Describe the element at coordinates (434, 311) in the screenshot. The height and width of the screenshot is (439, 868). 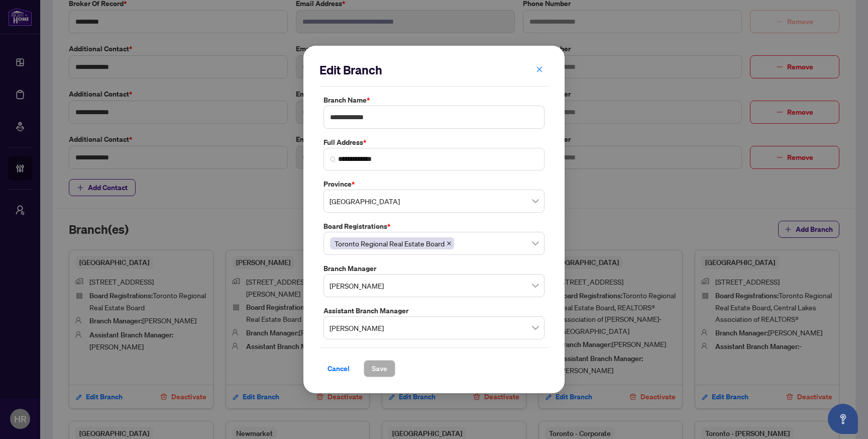
I see `label: Assistant Branch Manager` at that location.